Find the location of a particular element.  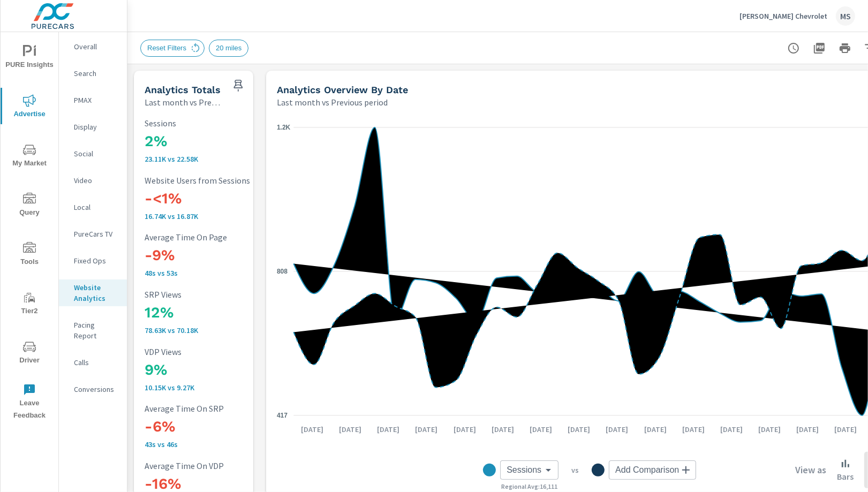

p: 16,743 vs 16,871 is located at coordinates (215, 217).